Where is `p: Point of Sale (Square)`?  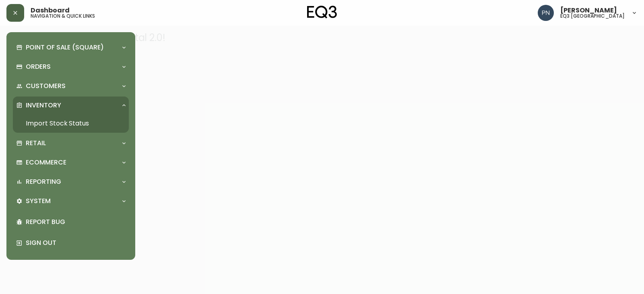
p: Point of Sale (Square) is located at coordinates (65, 47).